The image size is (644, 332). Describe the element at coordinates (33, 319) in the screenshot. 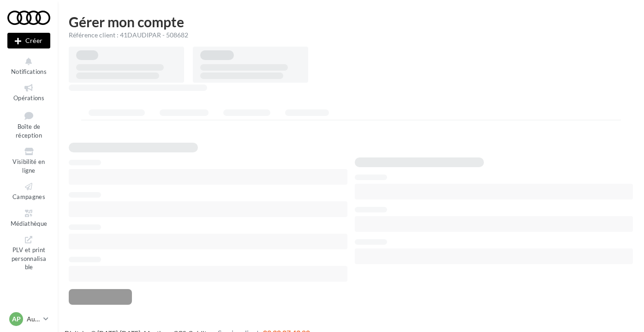

I see `p: Audi PONTOISE` at that location.